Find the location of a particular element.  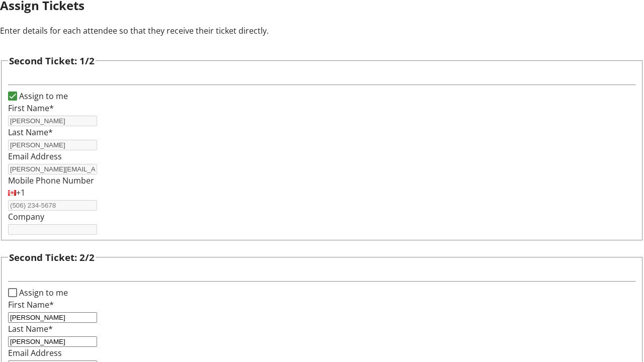

input: (506) 234-5678 is located at coordinates (52, 205).